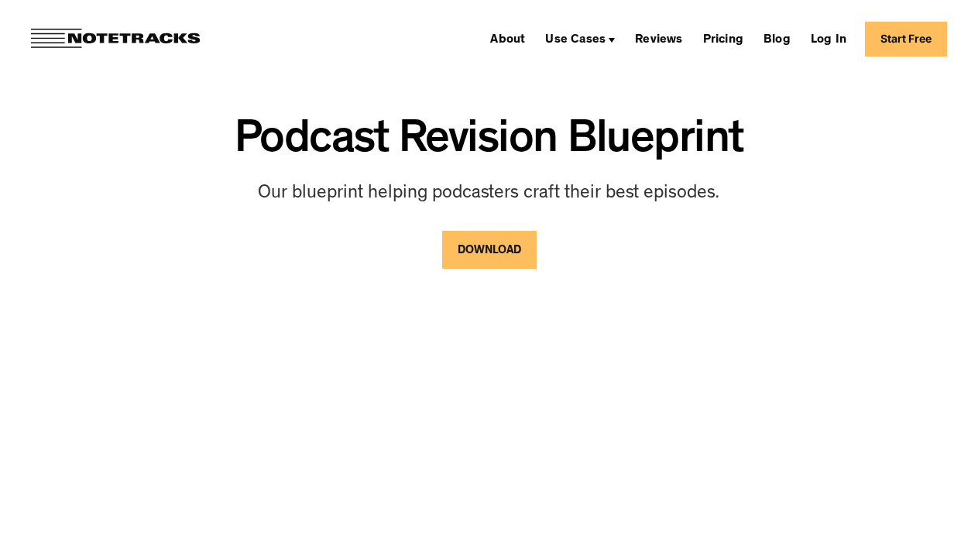 This screenshot has width=978, height=560. What do you see at coordinates (489, 143) in the screenshot?
I see `div: Podcast Revision Blueprint` at bounding box center [489, 143].